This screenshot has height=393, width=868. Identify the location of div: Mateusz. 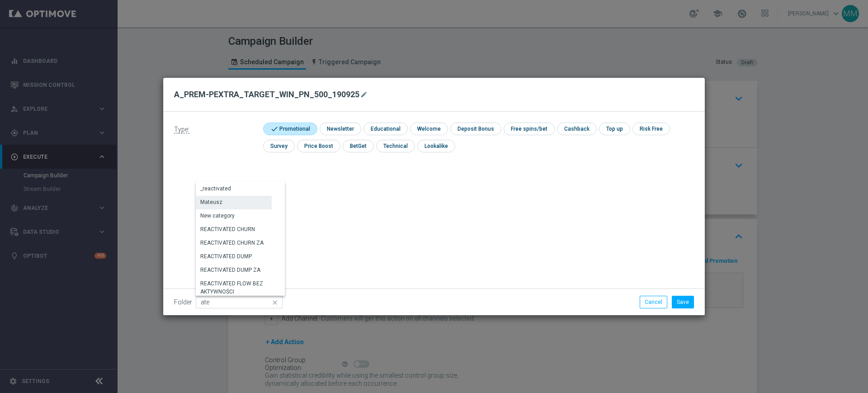
(211, 202).